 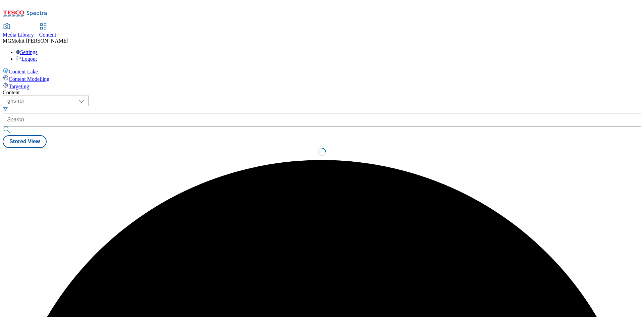 What do you see at coordinates (18, 31) in the screenshot?
I see `a: Media Library` at bounding box center [18, 31].